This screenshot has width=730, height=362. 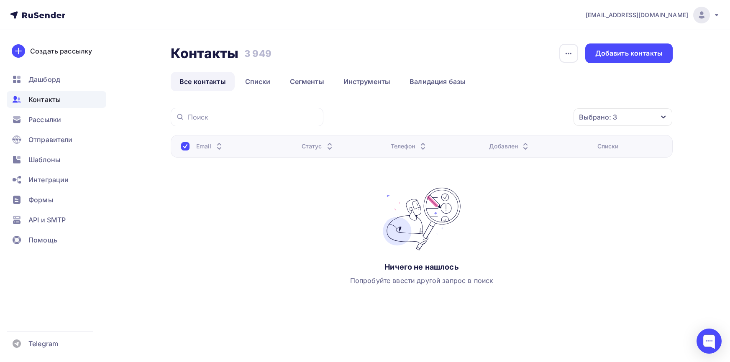 I want to click on a: Инструменты, so click(x=367, y=82).